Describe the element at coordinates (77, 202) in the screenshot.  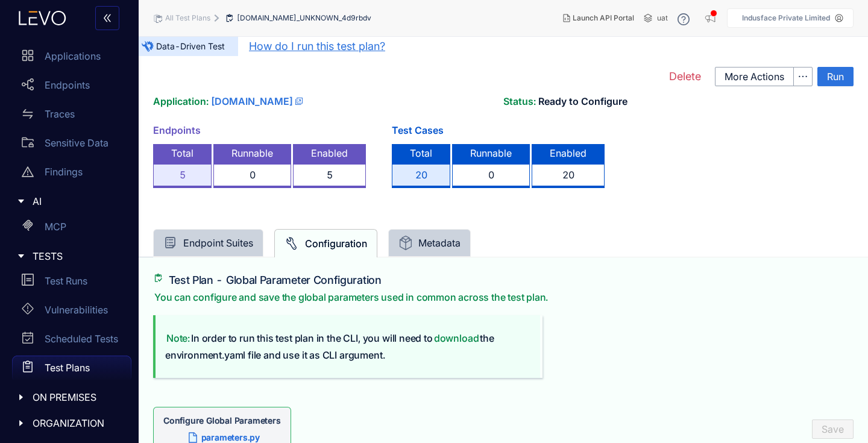
I see `span: AI` at that location.